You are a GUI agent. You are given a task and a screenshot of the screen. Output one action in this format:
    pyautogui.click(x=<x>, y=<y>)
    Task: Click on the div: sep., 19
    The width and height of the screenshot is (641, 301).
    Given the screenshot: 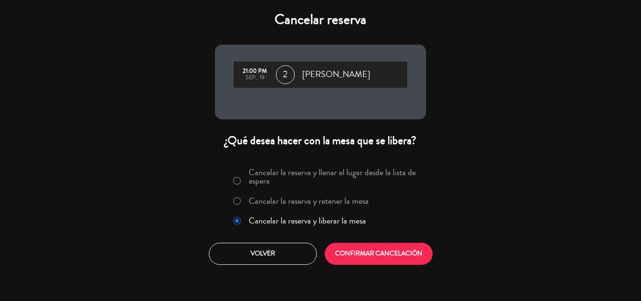 What is the action you would take?
    pyautogui.click(x=255, y=78)
    